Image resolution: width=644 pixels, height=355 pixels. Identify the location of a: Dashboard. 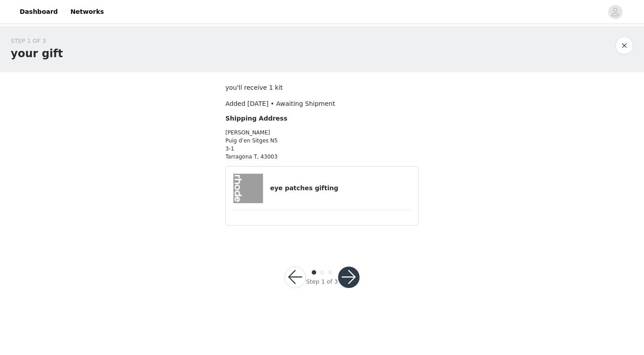
(38, 11).